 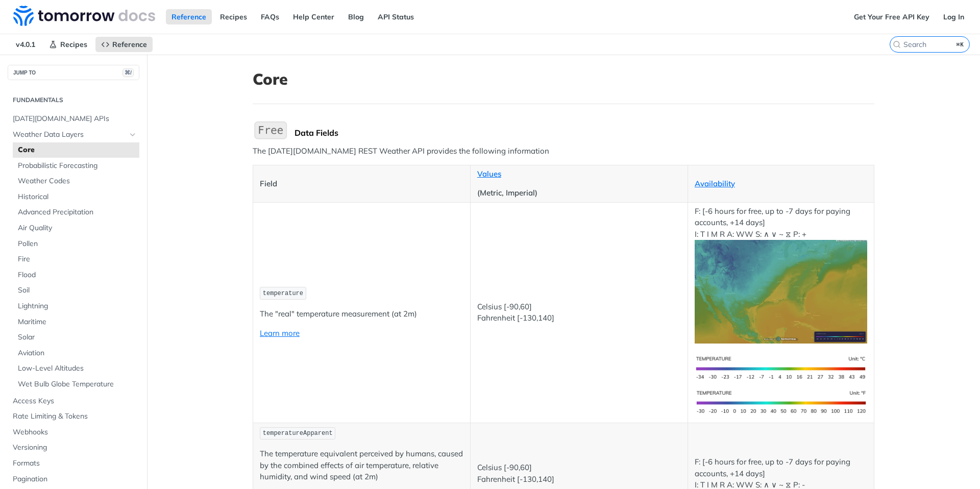 I want to click on span: temperatureApparent, so click(x=297, y=434).